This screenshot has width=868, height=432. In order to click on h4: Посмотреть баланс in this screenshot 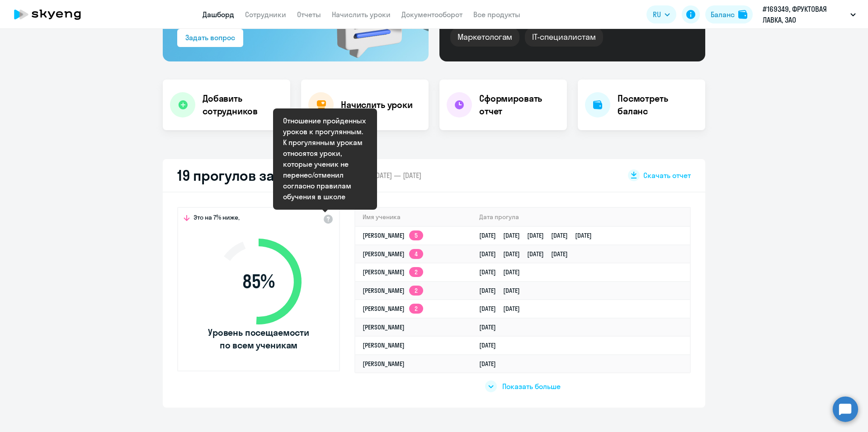, I will do `click(658, 105)`.